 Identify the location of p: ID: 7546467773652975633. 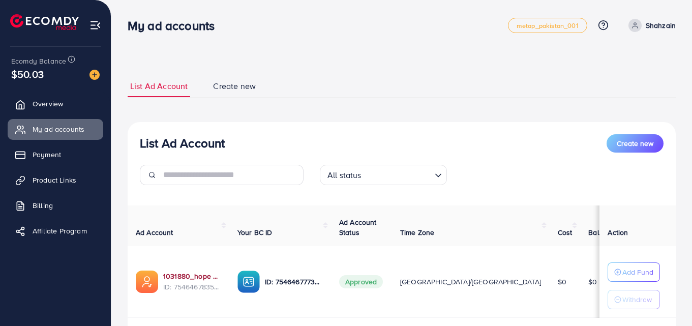
(294, 282).